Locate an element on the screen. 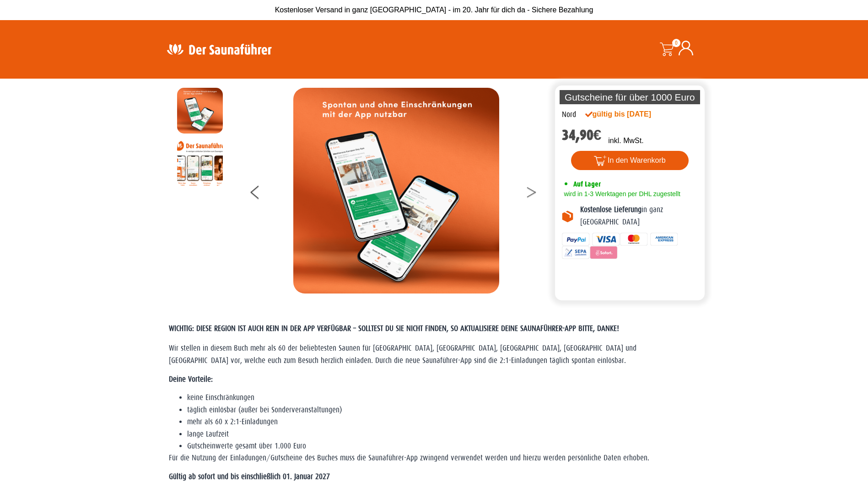  p: Für die Nutzung der Einladungen/Gutscheine des Buches muss die Saunaführer-App zwingend verwendet... is located at coordinates (434, 458).